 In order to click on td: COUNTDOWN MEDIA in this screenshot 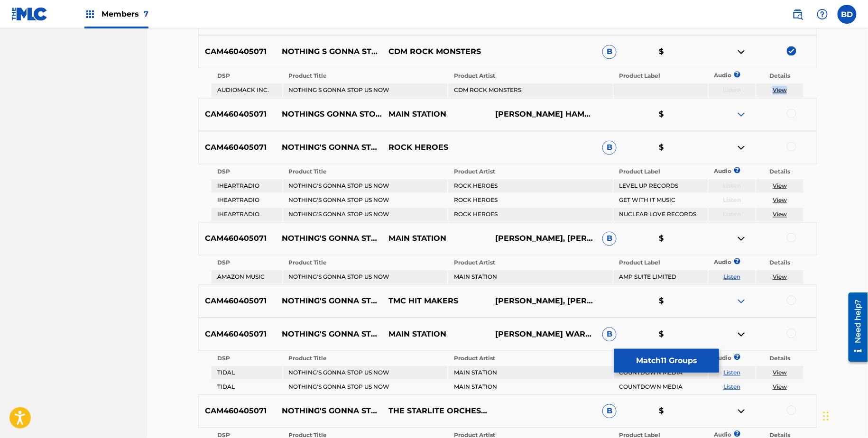, I will do `click(661, 373)`.